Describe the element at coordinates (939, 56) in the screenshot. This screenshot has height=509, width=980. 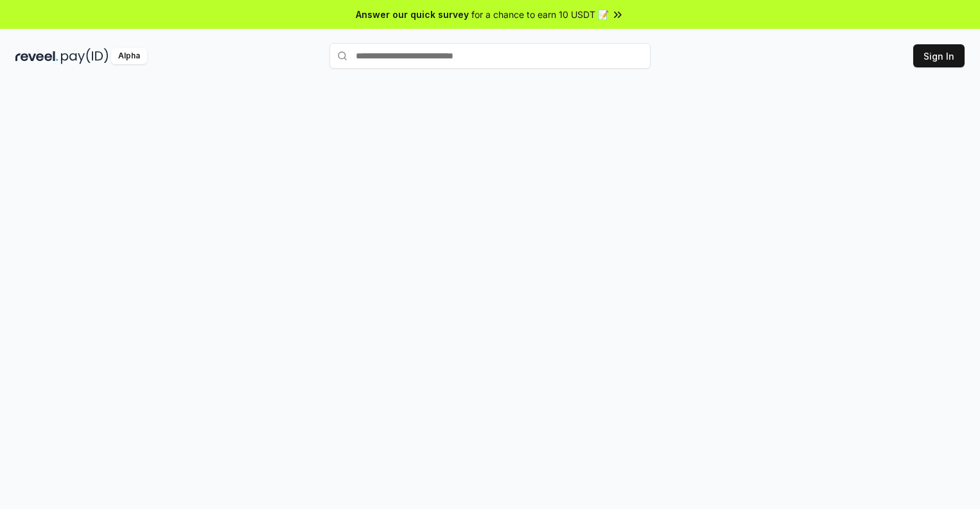
I see `button: Sign In` at that location.